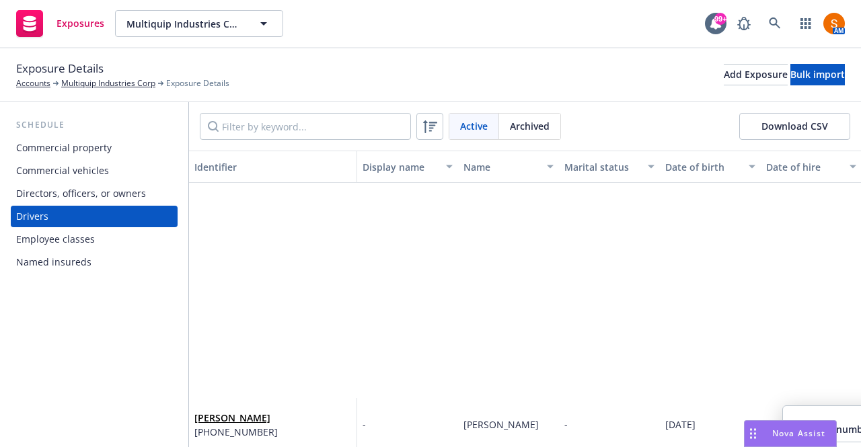 The image size is (861, 447). Describe the element at coordinates (720, 19) in the screenshot. I see `div: 99+` at that location.